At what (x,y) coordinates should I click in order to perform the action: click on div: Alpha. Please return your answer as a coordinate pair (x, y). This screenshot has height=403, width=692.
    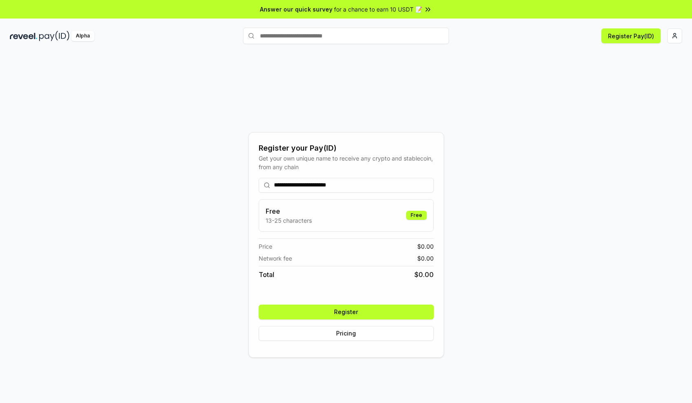
    Looking at the image, I should click on (83, 36).